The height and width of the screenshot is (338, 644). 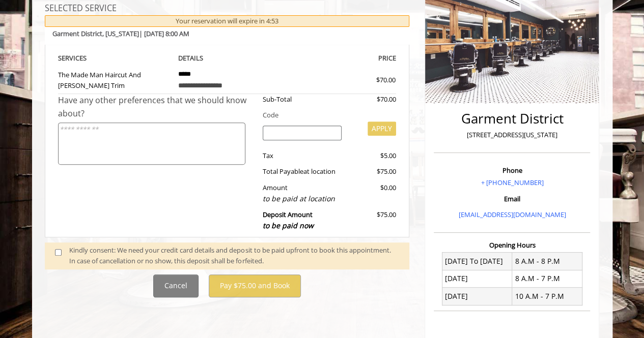 I want to click on div: Amount, so click(x=302, y=193).